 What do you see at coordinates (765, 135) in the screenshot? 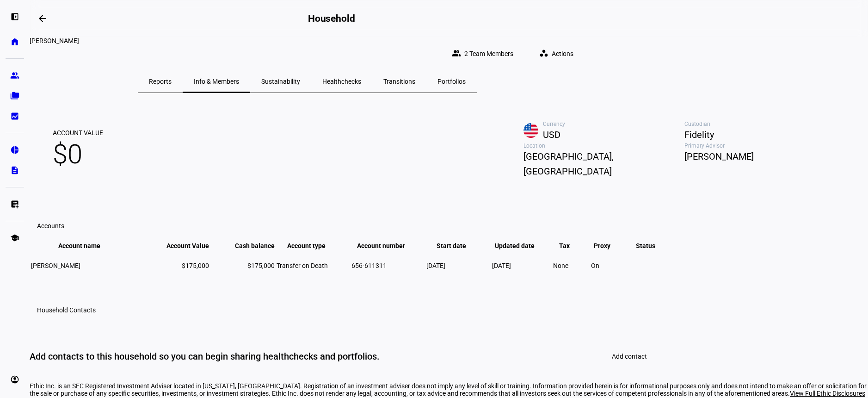
I see `span: Fidelity` at bounding box center [765, 135].